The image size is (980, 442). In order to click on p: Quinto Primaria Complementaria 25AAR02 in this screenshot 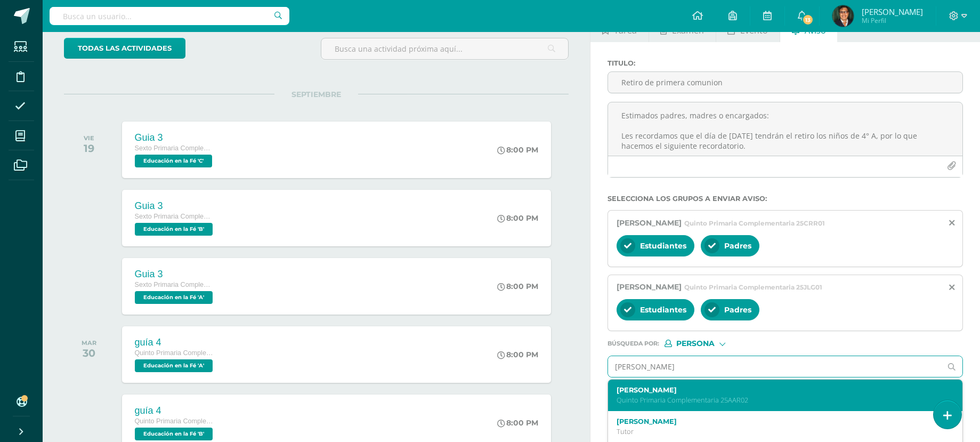, I will do `click(778, 401)`.